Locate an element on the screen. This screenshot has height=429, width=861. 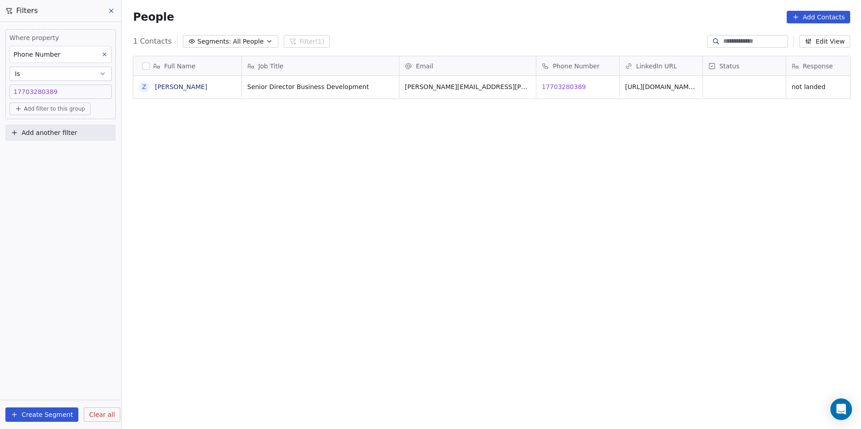
button: Filter(1) is located at coordinates (307, 41).